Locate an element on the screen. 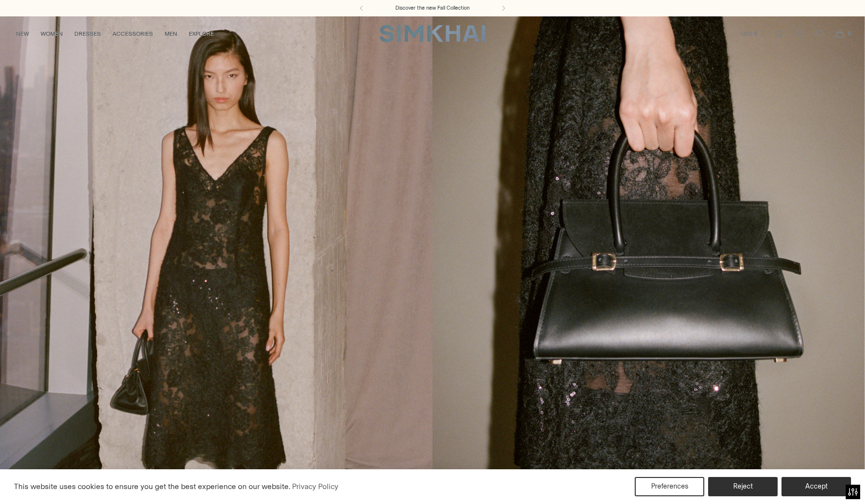  a: Go to the account page is located at coordinates (799, 34).